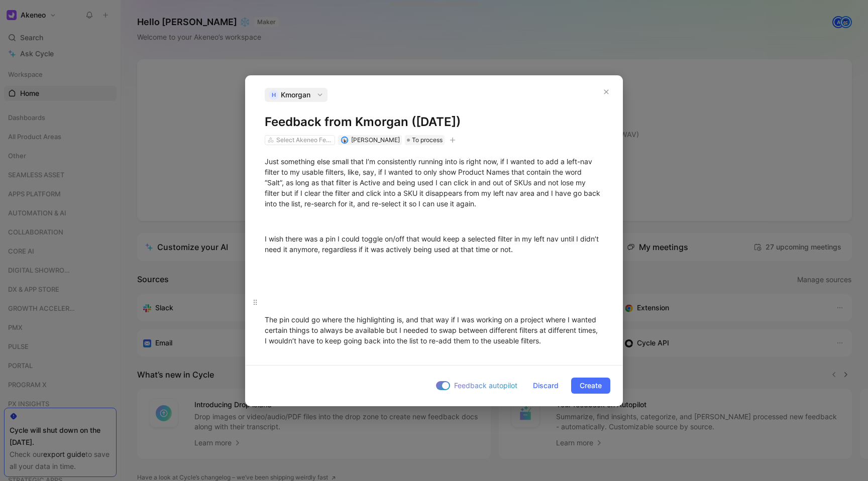  What do you see at coordinates (591, 386) in the screenshot?
I see `button: Create` at bounding box center [591, 386].